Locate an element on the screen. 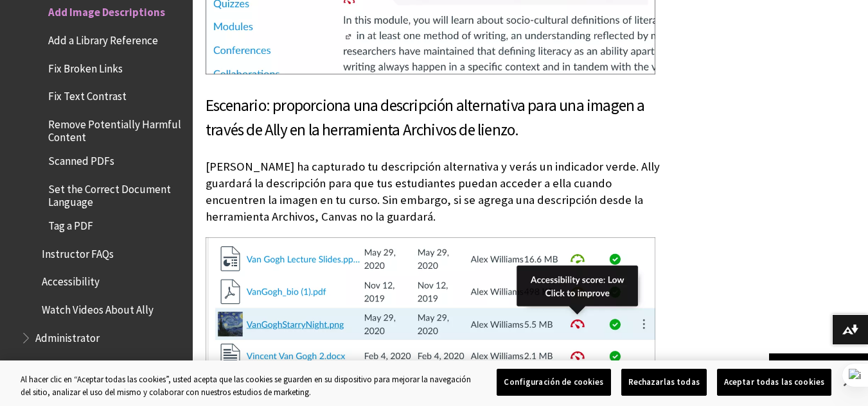 This screenshot has width=868, height=406. span: Set the Correct Document Language is located at coordinates (116, 193).